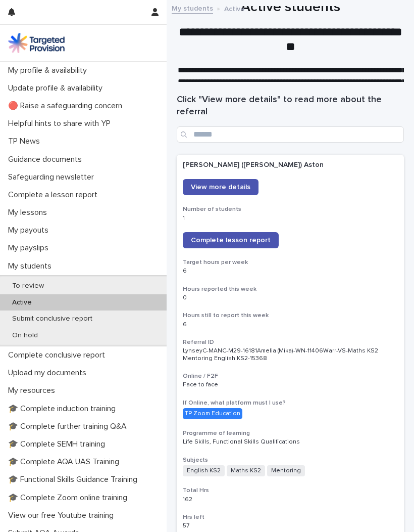  What do you see at coordinates (290, 461) in the screenshot?
I see `h3: Subjects` at bounding box center [290, 461].